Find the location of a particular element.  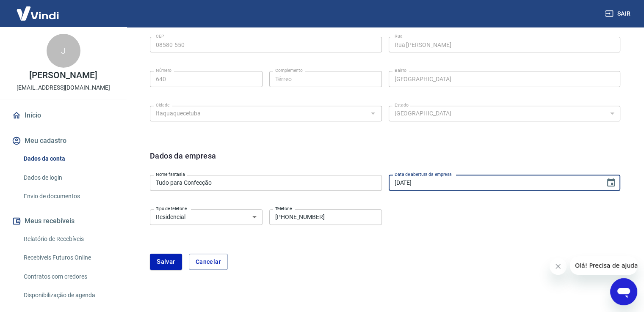

a: Dados de login is located at coordinates (68, 178).